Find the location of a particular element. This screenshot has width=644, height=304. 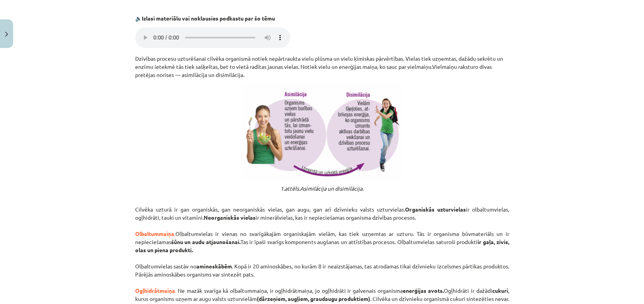

strong: Olbaltummaiņa is located at coordinates (154, 234).